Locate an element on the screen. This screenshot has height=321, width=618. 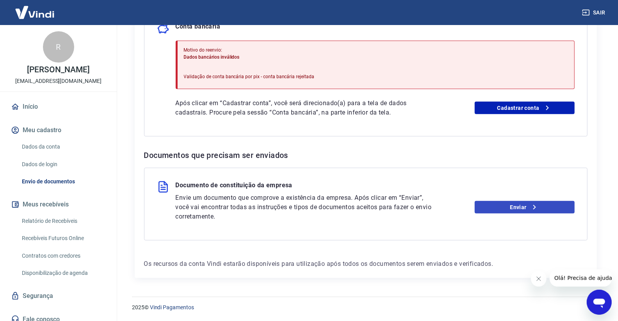
a: Enviar is located at coordinates (525, 207).